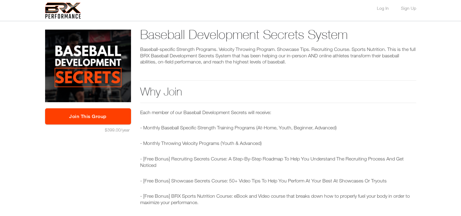  What do you see at coordinates (88, 66) in the screenshot?
I see `img: ios_large.png` at bounding box center [88, 66].